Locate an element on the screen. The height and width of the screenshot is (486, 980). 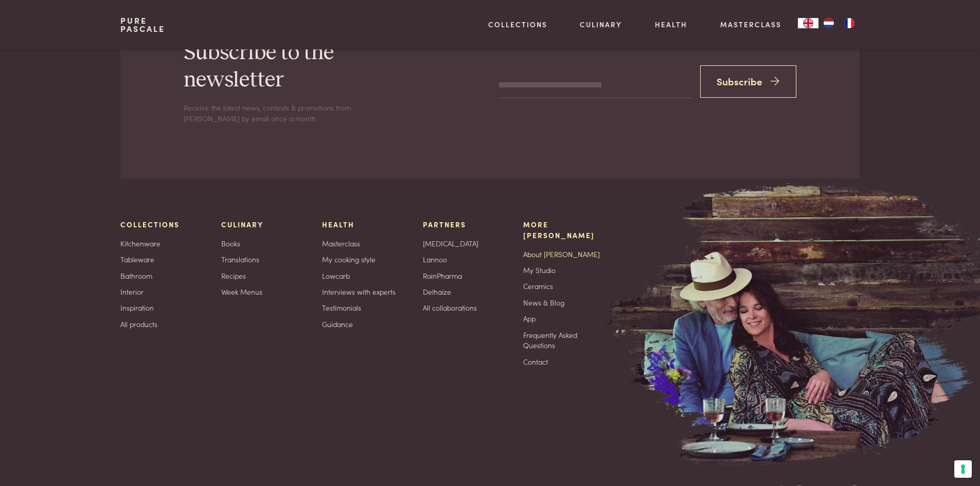
aside: Language selected: English is located at coordinates (829, 23).